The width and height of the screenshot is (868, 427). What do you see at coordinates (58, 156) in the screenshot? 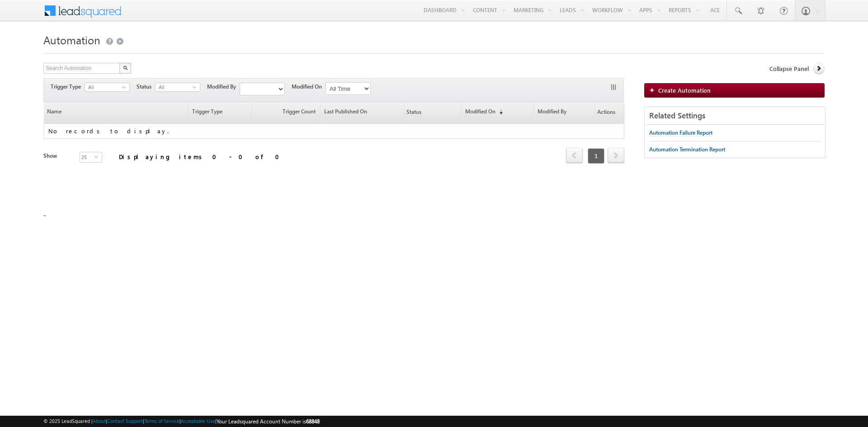
I see `div: Show` at bounding box center [58, 156].